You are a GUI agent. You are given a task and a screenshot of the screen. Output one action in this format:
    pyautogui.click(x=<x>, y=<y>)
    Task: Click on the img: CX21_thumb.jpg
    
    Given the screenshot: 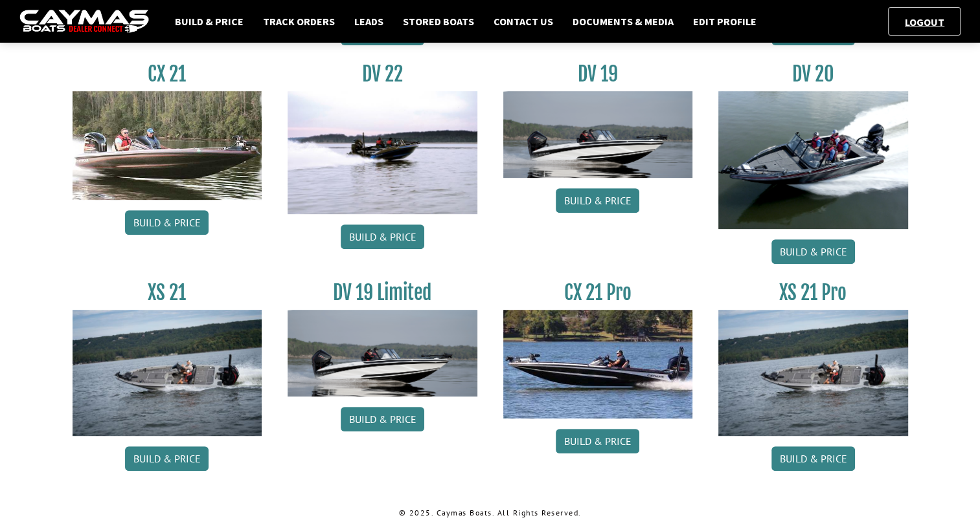 What is the action you would take?
    pyautogui.click(x=167, y=146)
    